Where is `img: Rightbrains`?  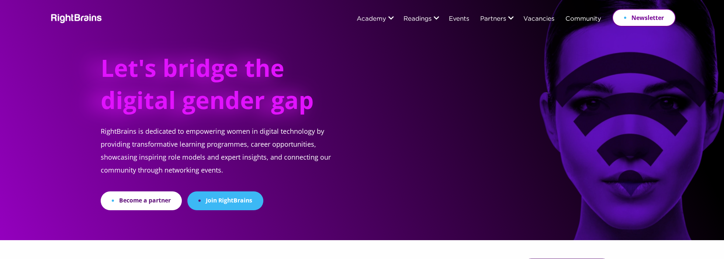 img: Rightbrains is located at coordinates (75, 18).